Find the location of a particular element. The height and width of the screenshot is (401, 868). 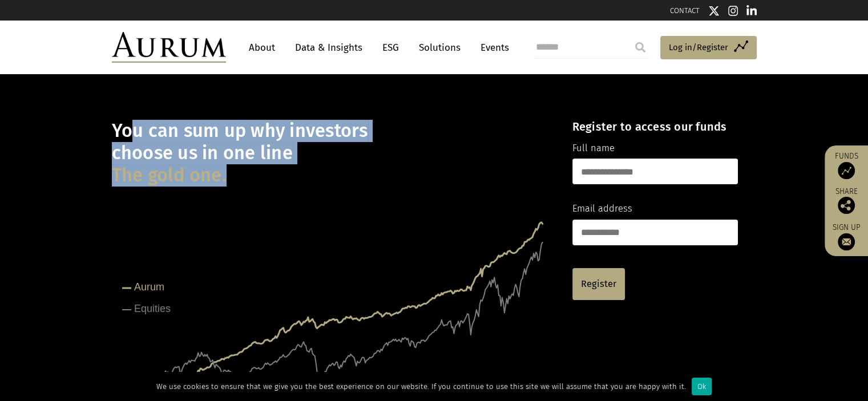

a: Log in/Register is located at coordinates (708, 48).